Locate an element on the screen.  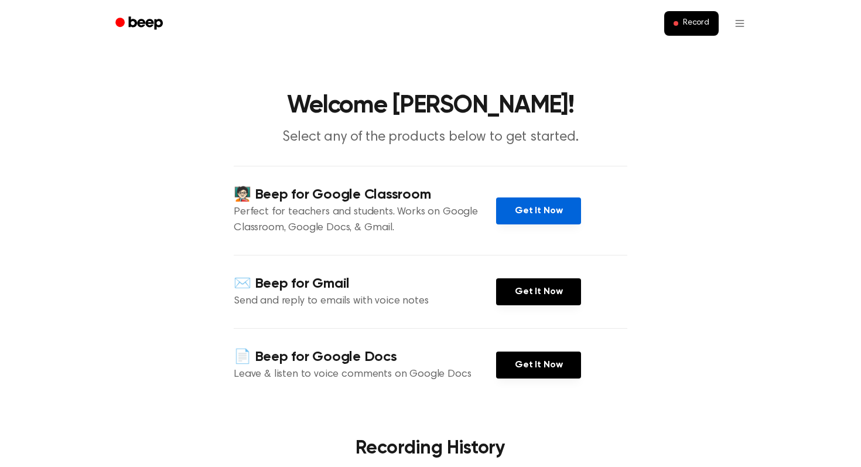
p: Select any of the products below to get started. is located at coordinates (430, 137).